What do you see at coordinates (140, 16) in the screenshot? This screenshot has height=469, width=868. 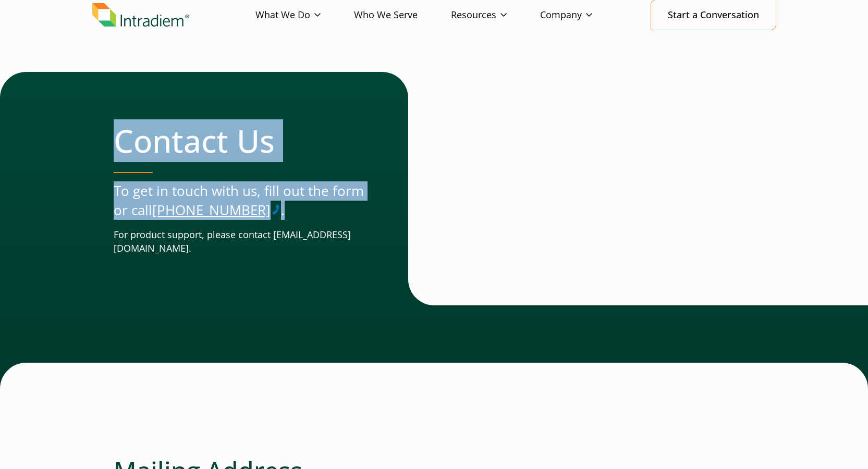 I see `img: Intradiem` at bounding box center [140, 16].